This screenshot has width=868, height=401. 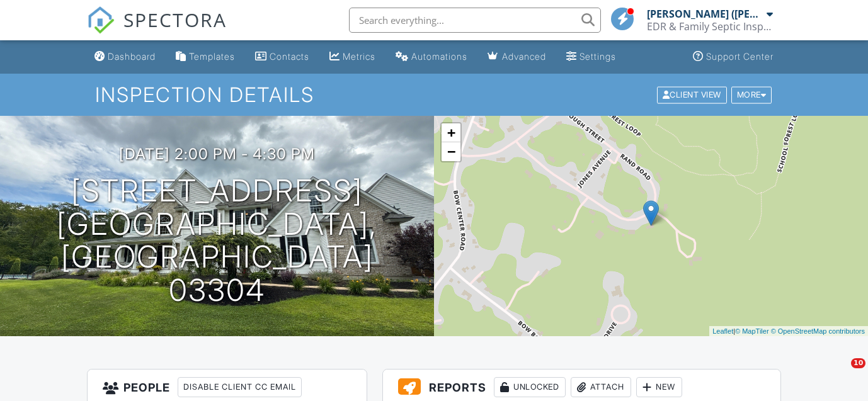 I want to click on div: Templates, so click(x=212, y=56).